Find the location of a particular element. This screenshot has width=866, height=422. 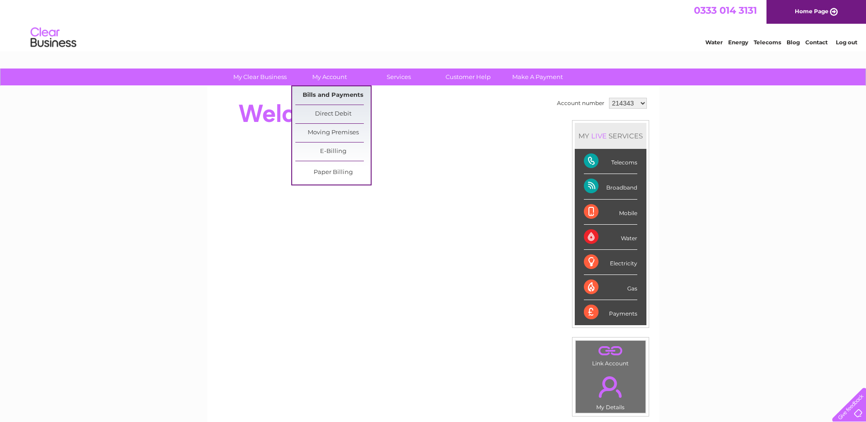

a: Water is located at coordinates (714, 42).